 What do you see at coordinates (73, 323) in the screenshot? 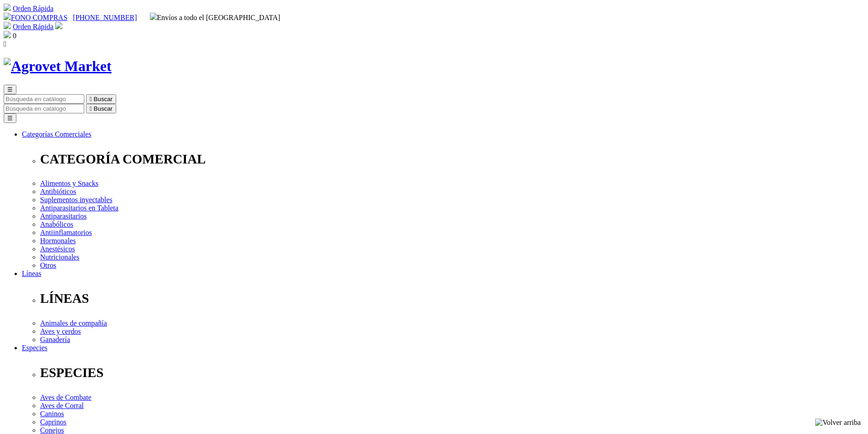
I see `a: Animales de compañía` at bounding box center [73, 323].